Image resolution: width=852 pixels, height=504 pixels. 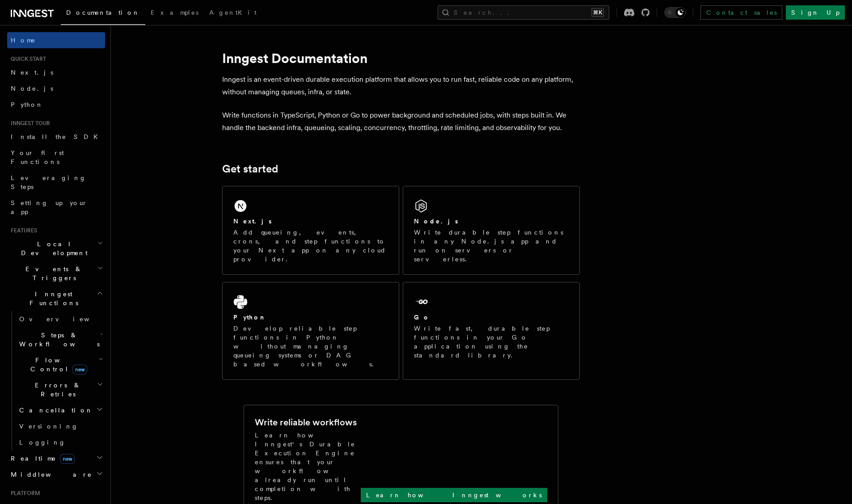 What do you see at coordinates (250, 169) in the screenshot?
I see `a: Get started` at bounding box center [250, 169].